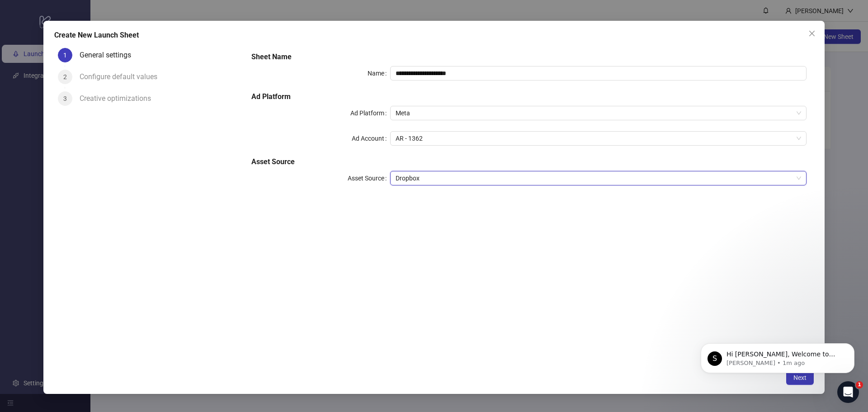 The height and width of the screenshot is (412, 868). I want to click on h5: Sheet Name, so click(529, 57).